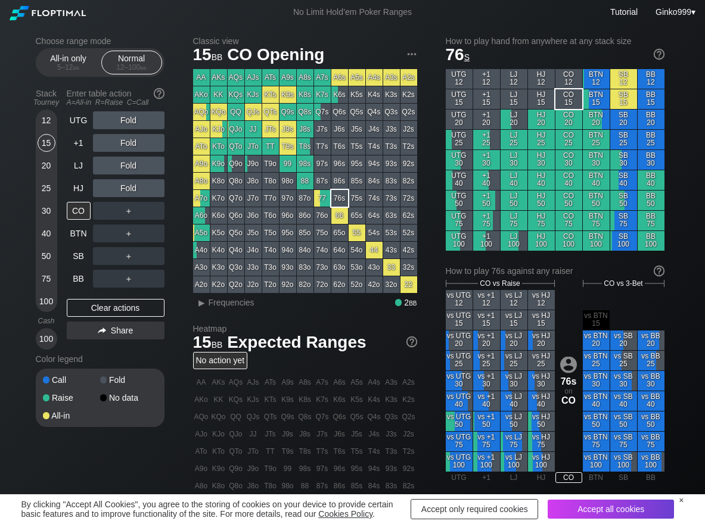 Image resolution: width=705 pixels, height=524 pixels. What do you see at coordinates (322, 181) in the screenshot?
I see `div: 87s` at bounding box center [322, 181].